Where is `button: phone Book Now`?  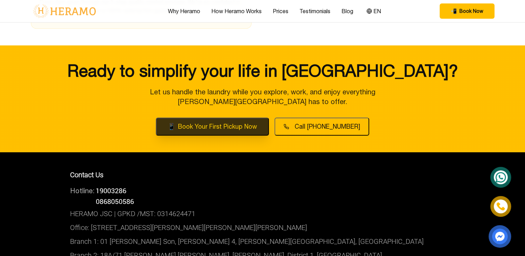 button: phone Book Now is located at coordinates (467, 11).